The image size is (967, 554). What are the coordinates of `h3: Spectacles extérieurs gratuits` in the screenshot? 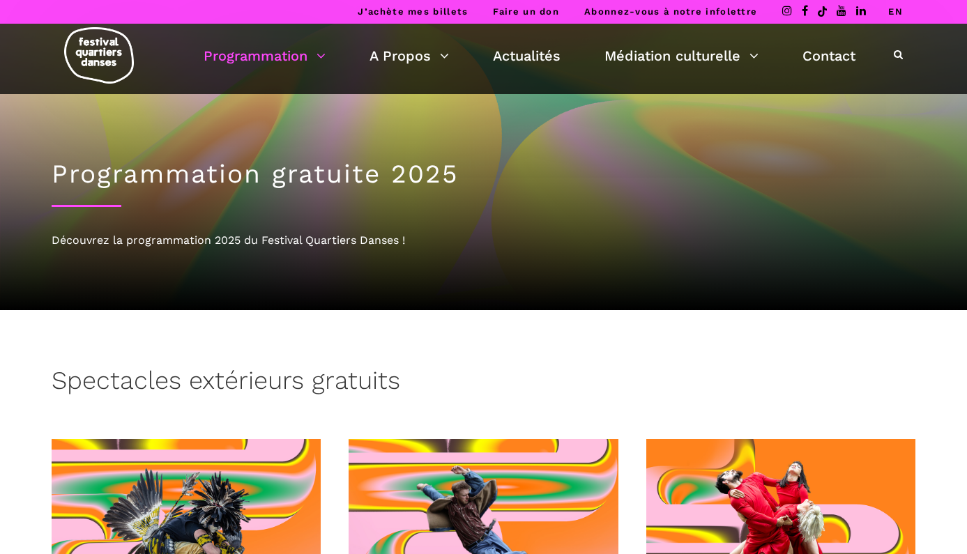 It's located at (226, 384).